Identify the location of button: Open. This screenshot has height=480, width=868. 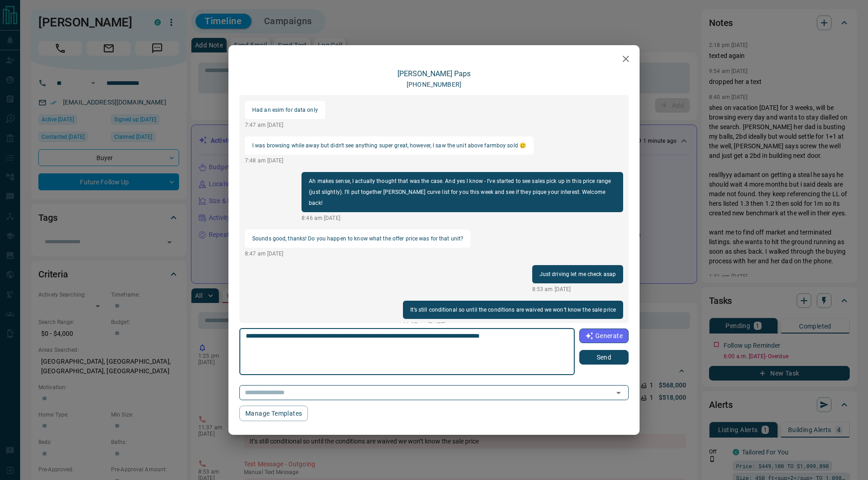
(618, 393).